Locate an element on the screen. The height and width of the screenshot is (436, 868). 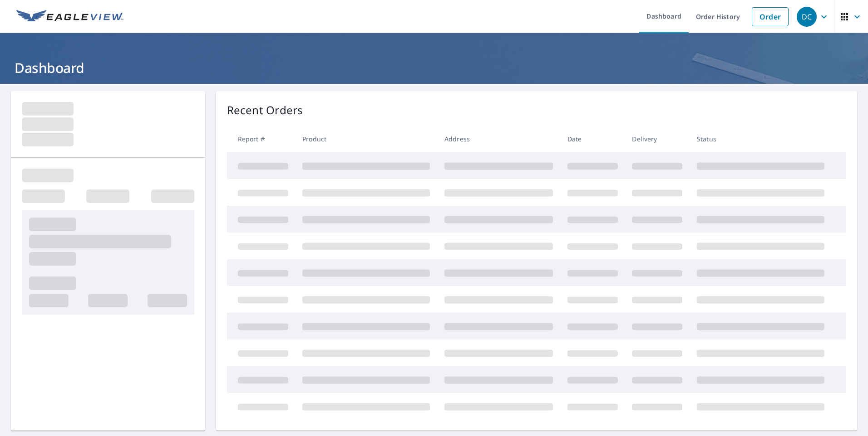
th: Status is located at coordinates (760, 139).